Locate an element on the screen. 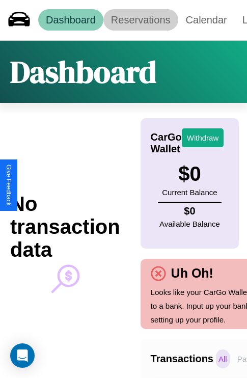  p: Available Balance is located at coordinates (190, 224).